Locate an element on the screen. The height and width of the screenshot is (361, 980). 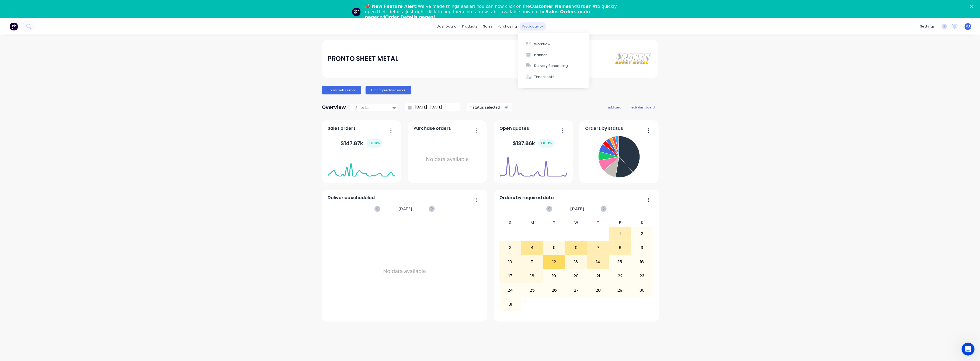
img: Factory is located at coordinates (13, 27).